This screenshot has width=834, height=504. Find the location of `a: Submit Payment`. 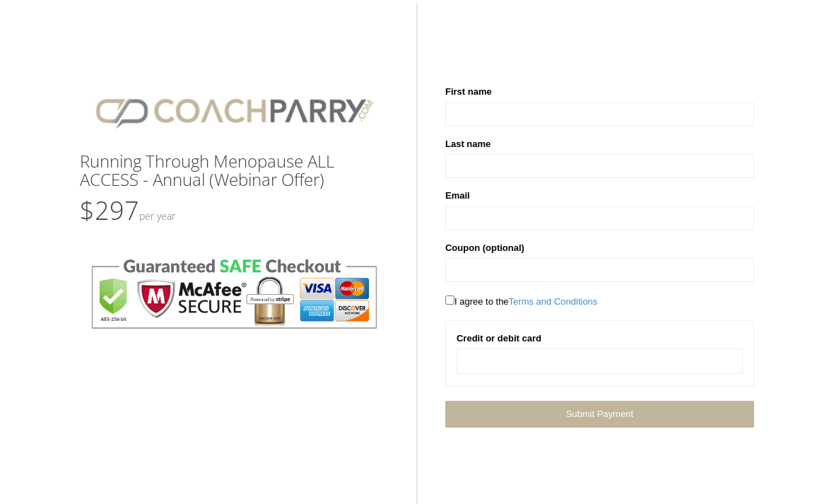

a: Submit Payment is located at coordinates (599, 414).